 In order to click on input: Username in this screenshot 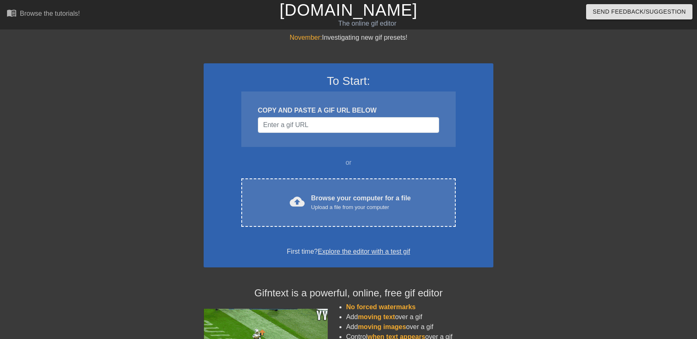, I will do `click(348, 125)`.